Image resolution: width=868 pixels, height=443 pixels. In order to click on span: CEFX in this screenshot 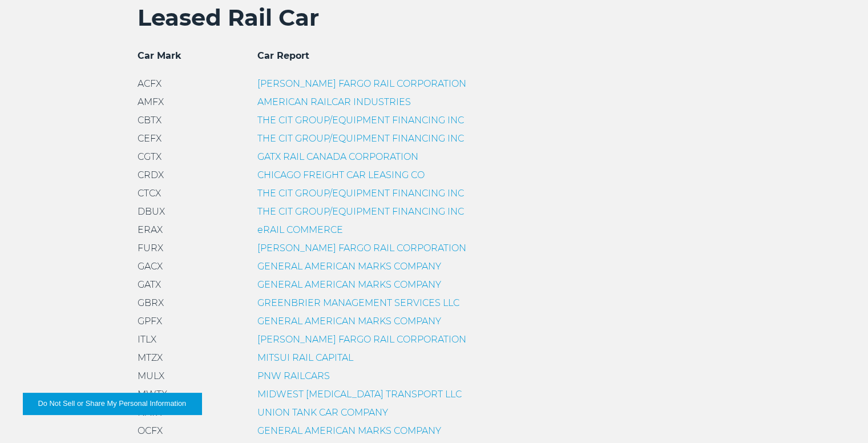, I will do `click(150, 138)`.